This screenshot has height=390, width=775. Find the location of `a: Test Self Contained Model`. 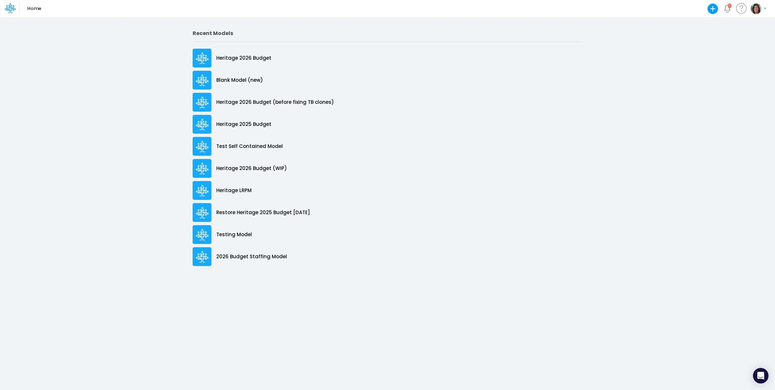

a: Test Self Contained Model is located at coordinates (387, 146).